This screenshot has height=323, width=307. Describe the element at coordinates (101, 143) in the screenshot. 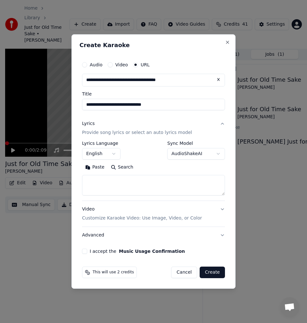

I see `label: Lyrics Language` at that location.